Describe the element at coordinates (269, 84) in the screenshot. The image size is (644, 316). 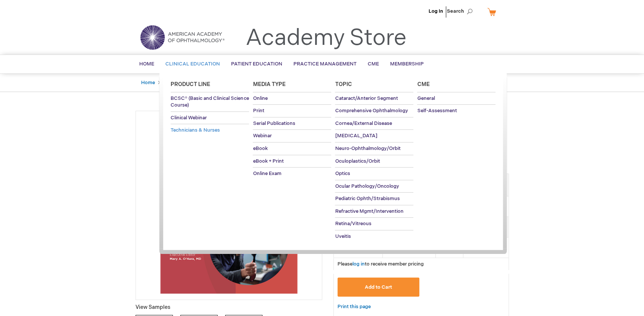
I see `span: Media Type` at that location.